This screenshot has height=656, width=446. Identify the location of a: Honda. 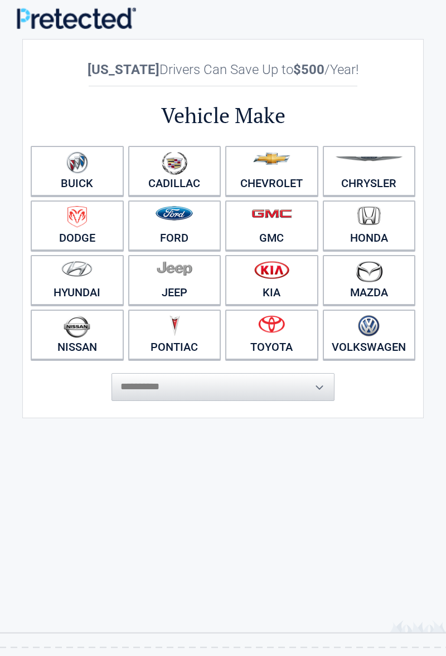
(369, 226).